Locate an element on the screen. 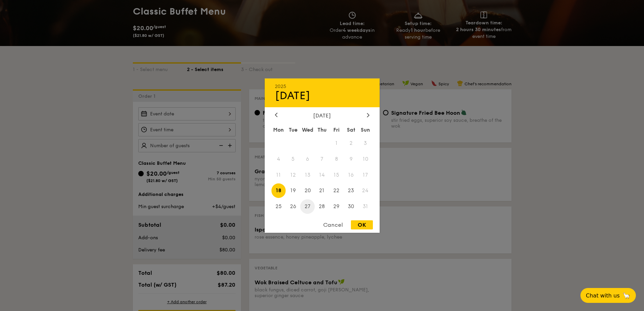 The width and height of the screenshot is (644, 311). span: 21 is located at coordinates (322, 190).